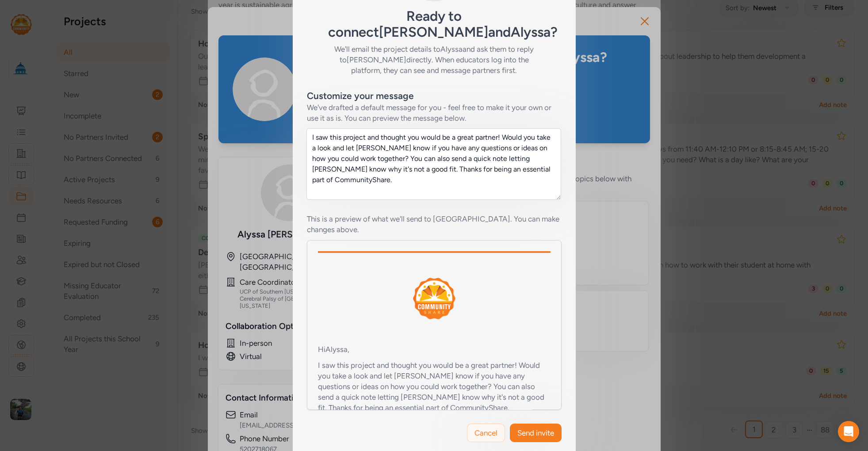 The height and width of the screenshot is (451, 868). I want to click on button: Cancel, so click(486, 433).